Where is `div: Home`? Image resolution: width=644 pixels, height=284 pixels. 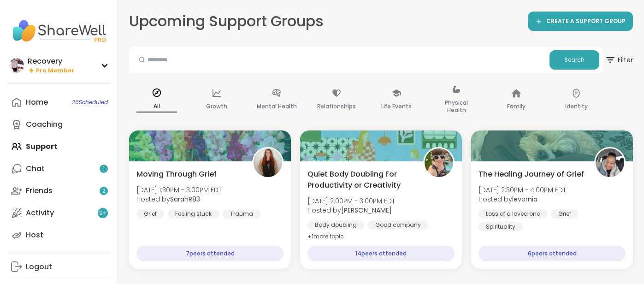 div: Home is located at coordinates (37, 102).